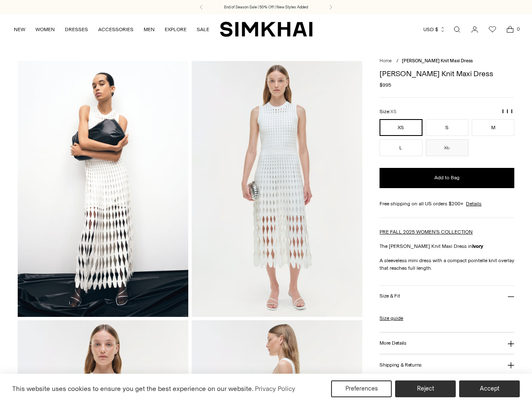 The height and width of the screenshot is (404, 532). What do you see at coordinates (492, 30) in the screenshot?
I see `a: Wishlist` at bounding box center [492, 30].